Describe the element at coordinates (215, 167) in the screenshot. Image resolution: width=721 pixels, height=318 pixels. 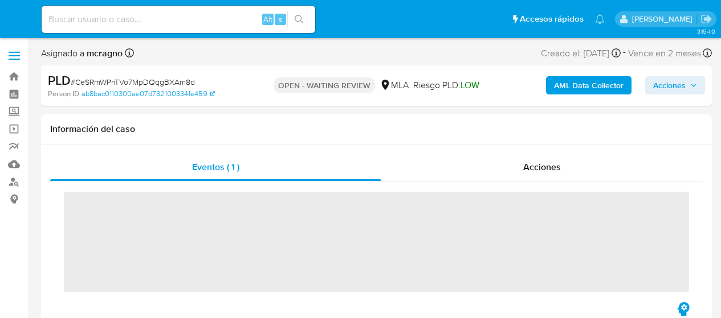
I see `span: Eventos ( 1 )` at that location.